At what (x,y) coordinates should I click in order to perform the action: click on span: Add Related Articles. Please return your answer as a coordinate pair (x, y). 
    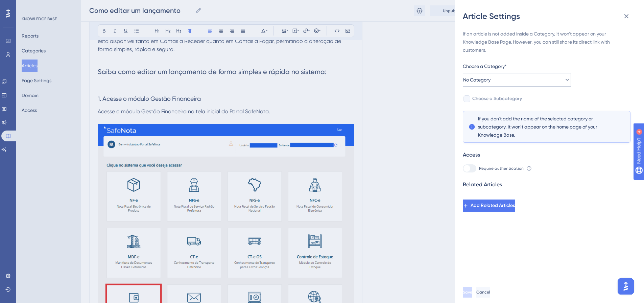
    Looking at the image, I should click on (493, 206).